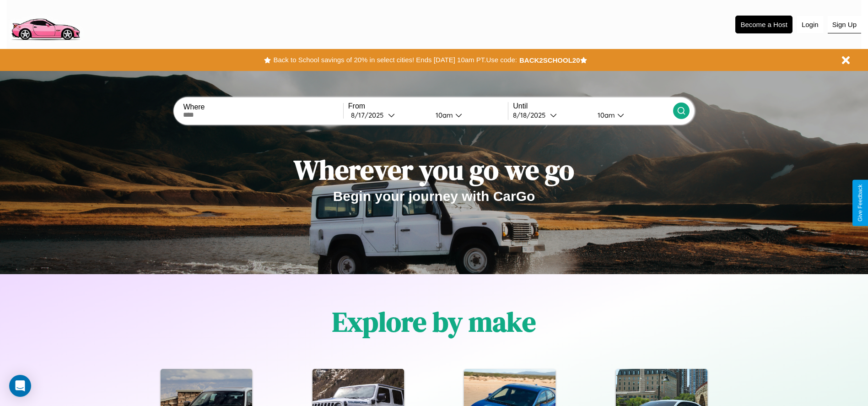 This screenshot has width=868, height=406. I want to click on button: Login, so click(810, 25).